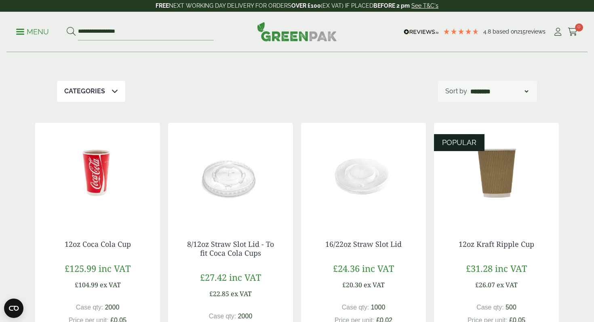 The width and height of the screenshot is (594, 322). Describe the element at coordinates (485, 285) in the screenshot. I see `span: £26.07` at that location.